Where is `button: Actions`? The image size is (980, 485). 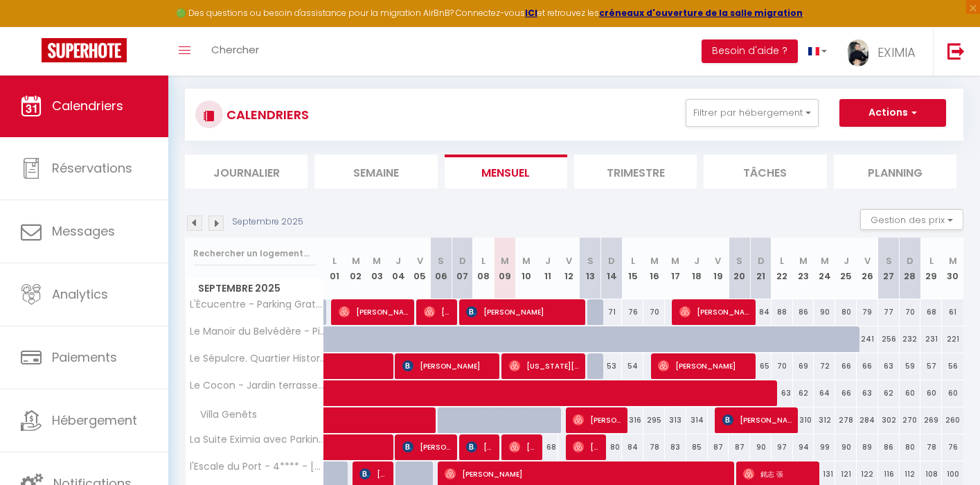 button: Actions is located at coordinates (893, 113).